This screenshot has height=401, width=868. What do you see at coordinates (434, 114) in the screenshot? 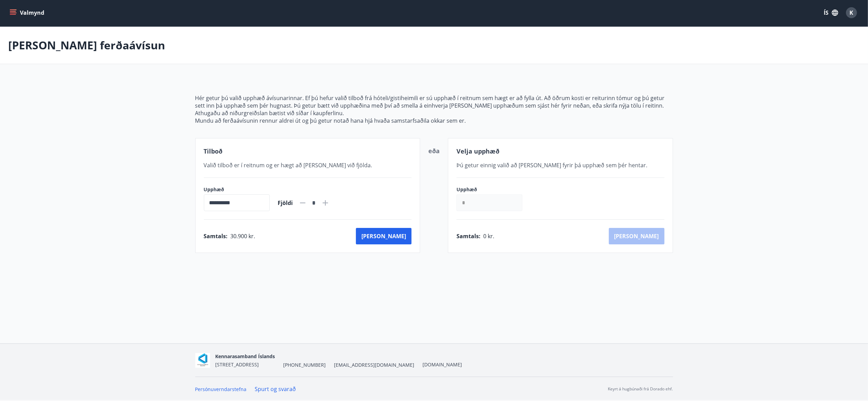
I see `p: Athugaðu að niðurgreiðslan bætist við síðar í kaupferlinu.` at bounding box center [434, 114].